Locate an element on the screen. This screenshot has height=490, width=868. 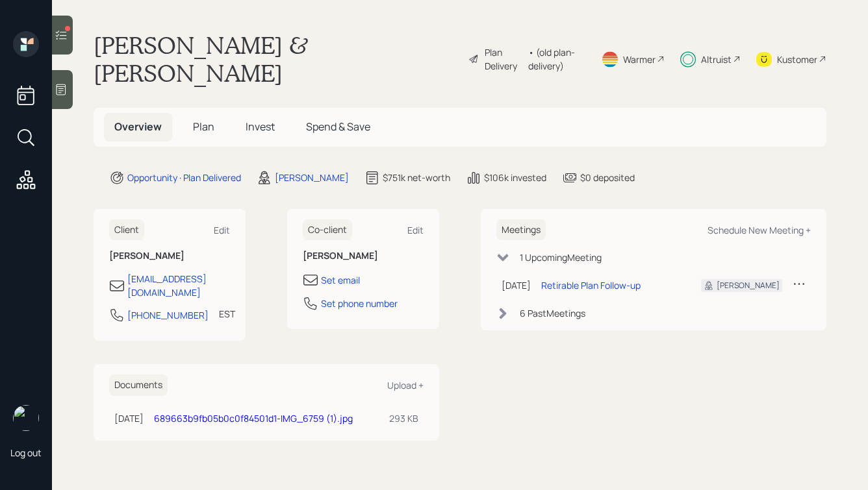
h6: Co-client is located at coordinates (328, 230).